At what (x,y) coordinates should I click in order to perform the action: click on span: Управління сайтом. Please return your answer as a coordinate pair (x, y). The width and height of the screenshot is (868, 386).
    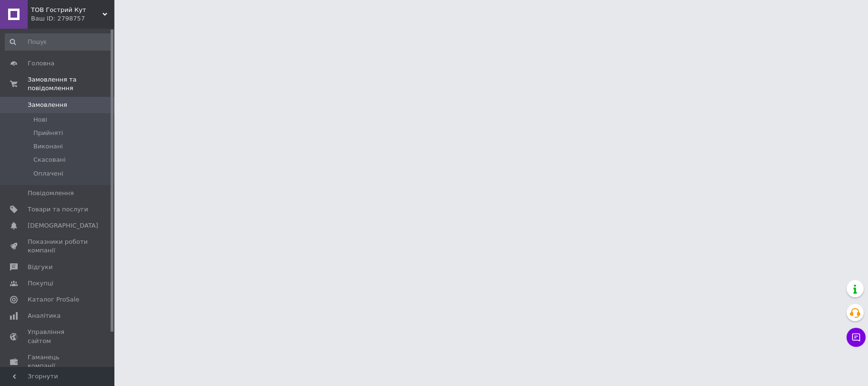
    Looking at the image, I should click on (58, 336).